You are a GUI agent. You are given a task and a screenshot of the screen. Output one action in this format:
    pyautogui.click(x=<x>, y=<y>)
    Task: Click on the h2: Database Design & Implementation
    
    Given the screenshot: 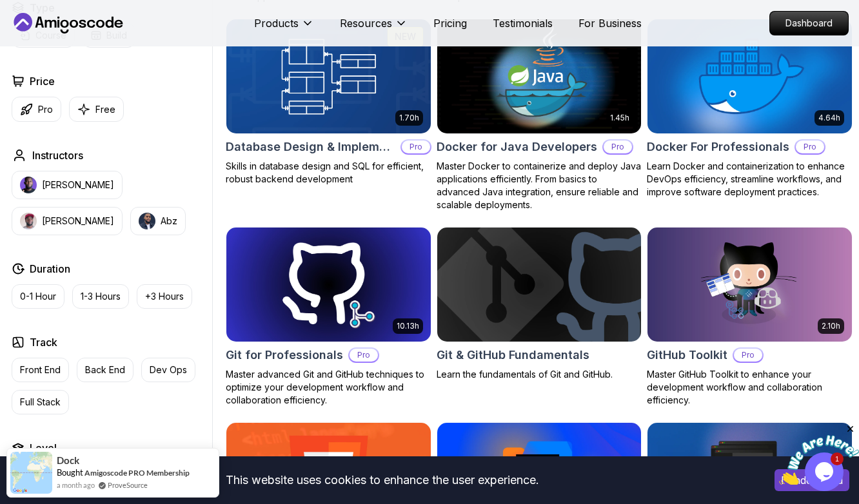 What is the action you would take?
    pyautogui.click(x=310, y=147)
    